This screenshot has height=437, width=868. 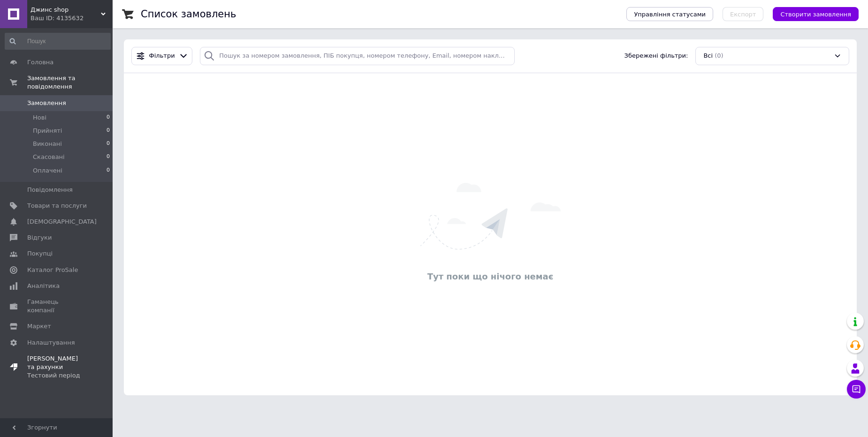 I want to click on span: Каталог ProSale, so click(x=53, y=270).